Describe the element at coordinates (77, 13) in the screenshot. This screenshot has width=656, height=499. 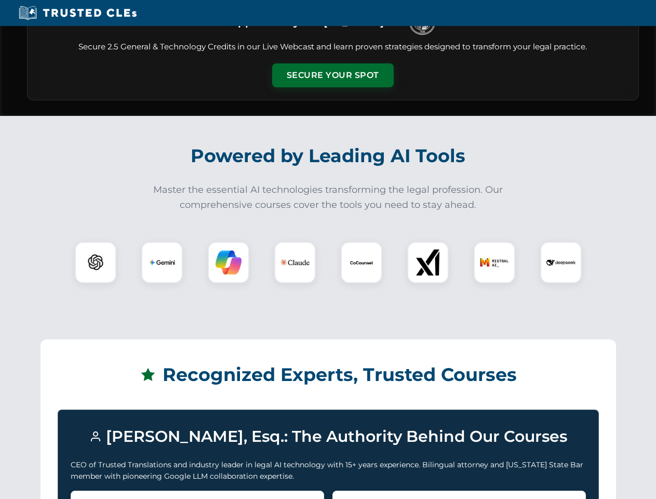
I see `img: Trusted CLEs` at that location.